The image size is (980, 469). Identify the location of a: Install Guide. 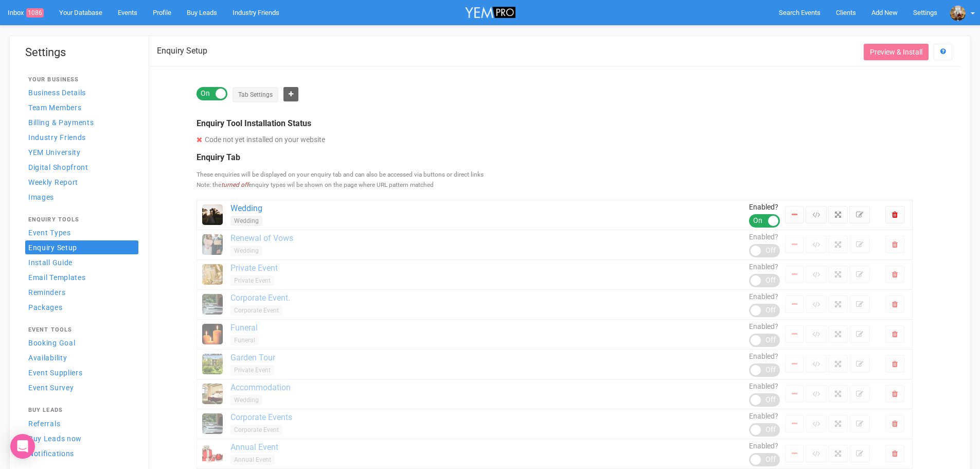
(82, 262).